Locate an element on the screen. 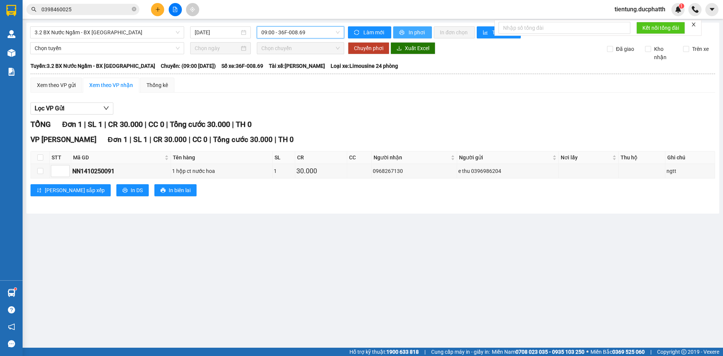  span: question-circle is located at coordinates (11, 310).